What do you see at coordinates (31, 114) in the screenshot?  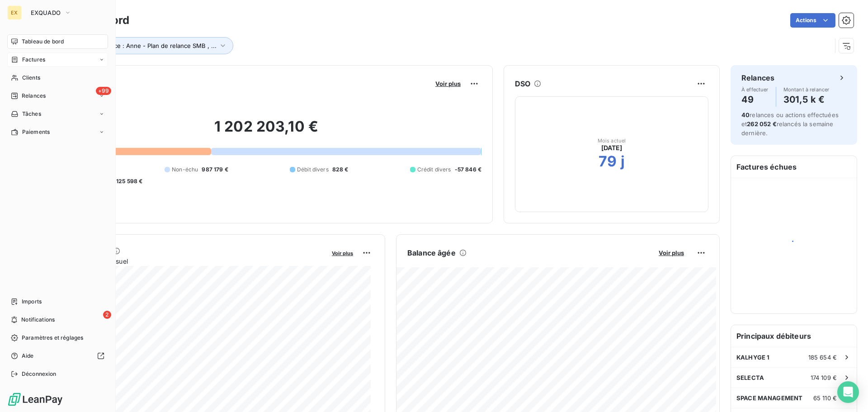 I see `span: Tâches` at bounding box center [31, 114].